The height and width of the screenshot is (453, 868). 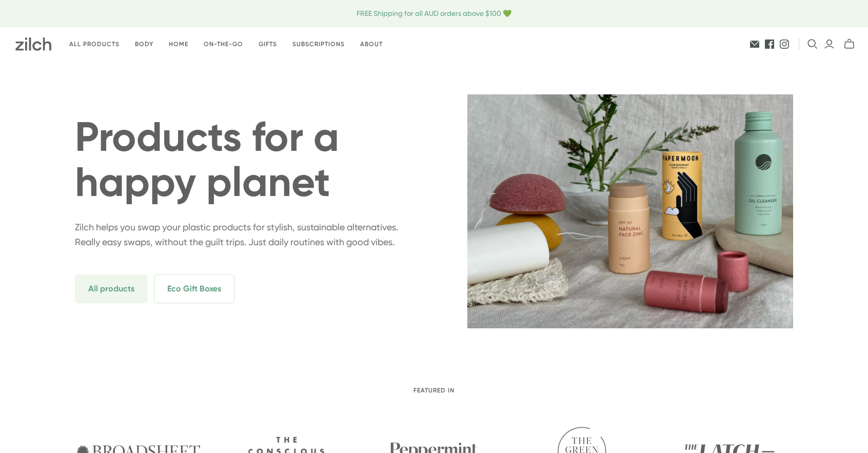 What do you see at coordinates (144, 44) in the screenshot?
I see `a: Body` at bounding box center [144, 44].